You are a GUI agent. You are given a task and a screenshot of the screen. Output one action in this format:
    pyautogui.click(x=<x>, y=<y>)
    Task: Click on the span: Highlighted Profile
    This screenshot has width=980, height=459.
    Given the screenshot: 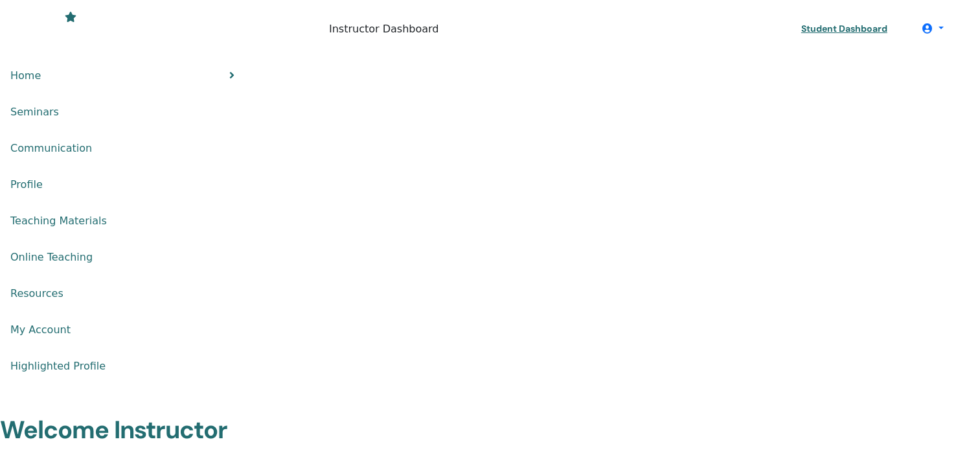 What is the action you would take?
    pyautogui.click(x=57, y=367)
    